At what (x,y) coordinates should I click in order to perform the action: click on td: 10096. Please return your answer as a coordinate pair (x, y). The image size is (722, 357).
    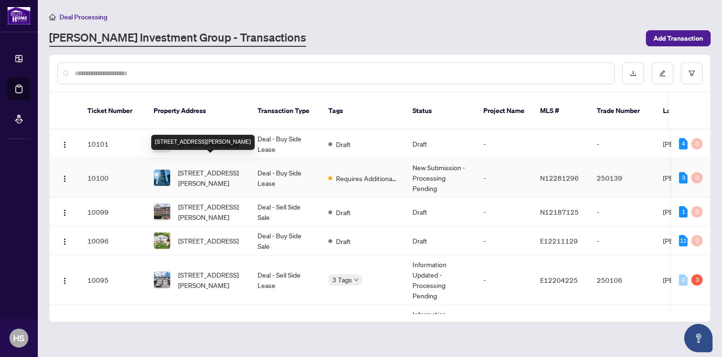
    Looking at the image, I should click on (113, 240).